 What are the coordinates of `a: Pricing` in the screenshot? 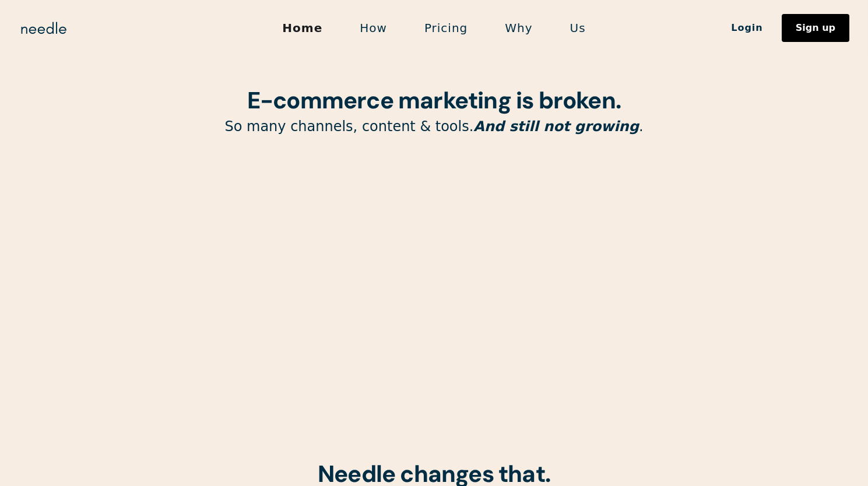 It's located at (446, 28).